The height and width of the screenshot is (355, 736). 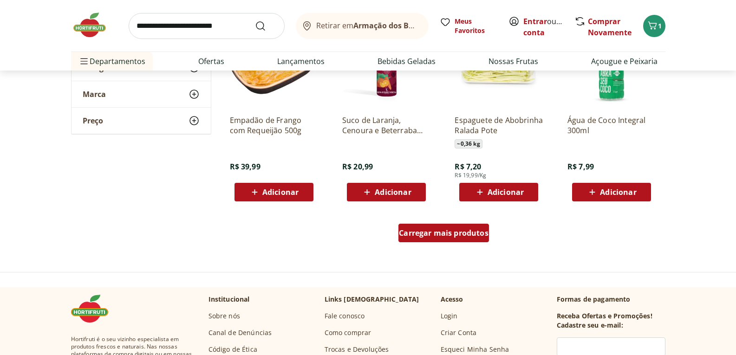 I want to click on p: Espaguete de Abobrinha Ralada Pote, so click(x=498, y=125).